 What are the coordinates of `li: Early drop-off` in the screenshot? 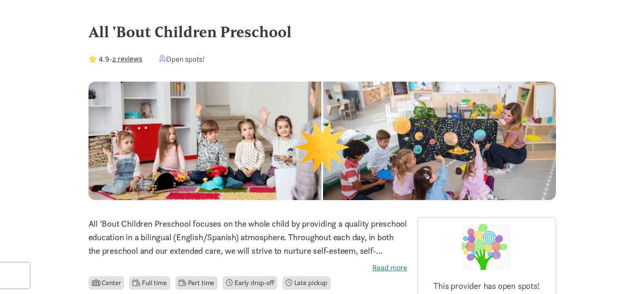 It's located at (250, 283).